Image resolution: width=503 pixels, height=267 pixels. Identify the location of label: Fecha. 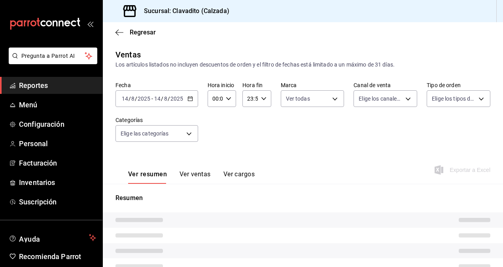
(157, 85).